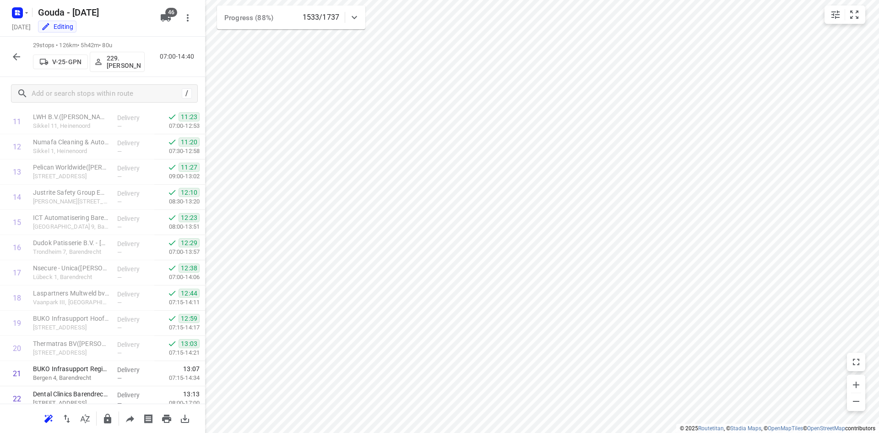 The width and height of the screenshot is (879, 433). Describe the element at coordinates (189, 243) in the screenshot. I see `span: 12:29` at that location.